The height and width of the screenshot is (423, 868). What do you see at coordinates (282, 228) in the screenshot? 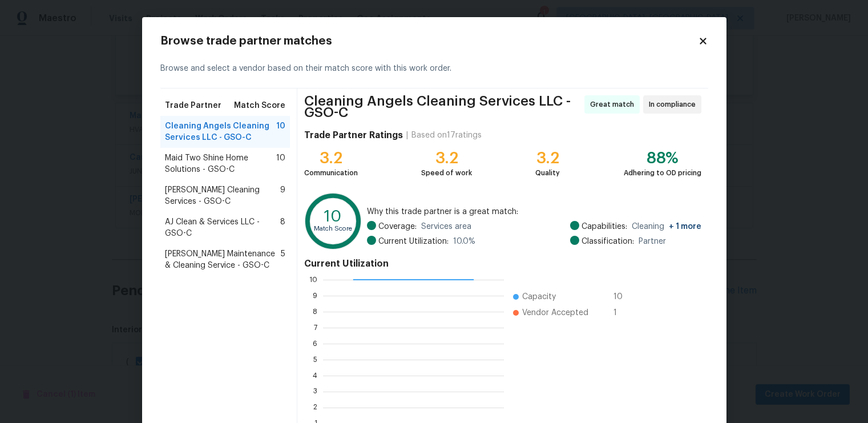
I see `span: 8` at bounding box center [282, 228].